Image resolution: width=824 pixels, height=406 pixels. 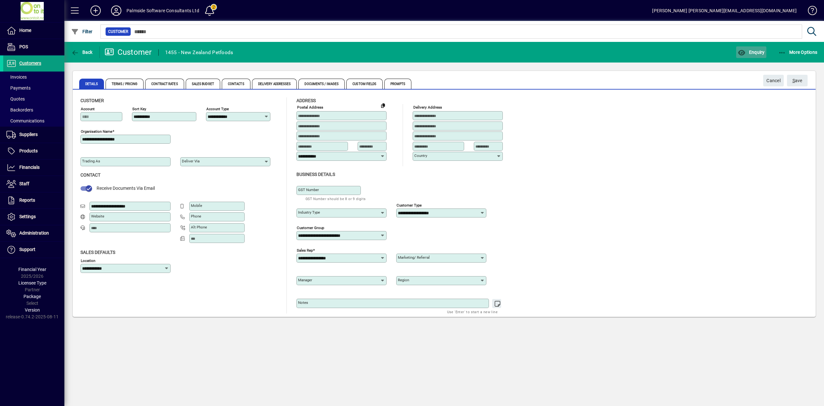 What do you see at coordinates (196, 205) in the screenshot?
I see `mat-label: Mobile` at bounding box center [196, 205].